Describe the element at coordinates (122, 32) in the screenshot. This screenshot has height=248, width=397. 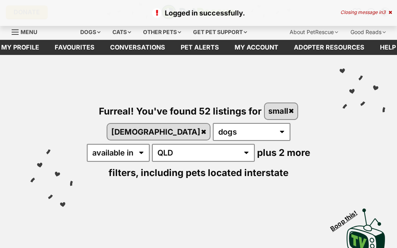
I see `div: Cats` at that location.